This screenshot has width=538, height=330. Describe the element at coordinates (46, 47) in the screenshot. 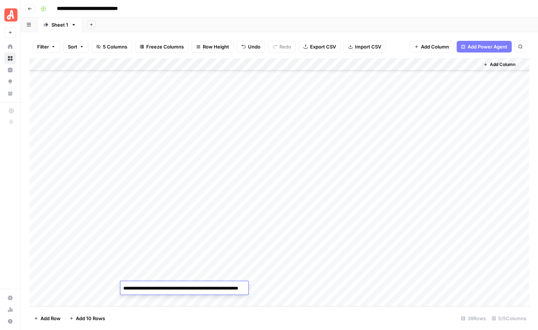

I see `button: Filter` at that location.